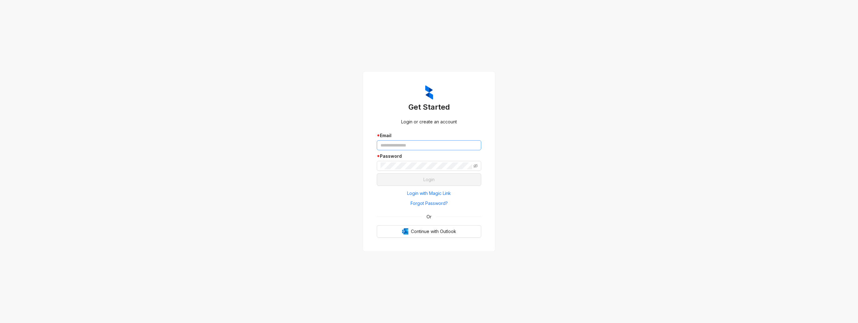 The height and width of the screenshot is (323, 858). Describe the element at coordinates (429, 107) in the screenshot. I see `h3: Get Started` at that location.